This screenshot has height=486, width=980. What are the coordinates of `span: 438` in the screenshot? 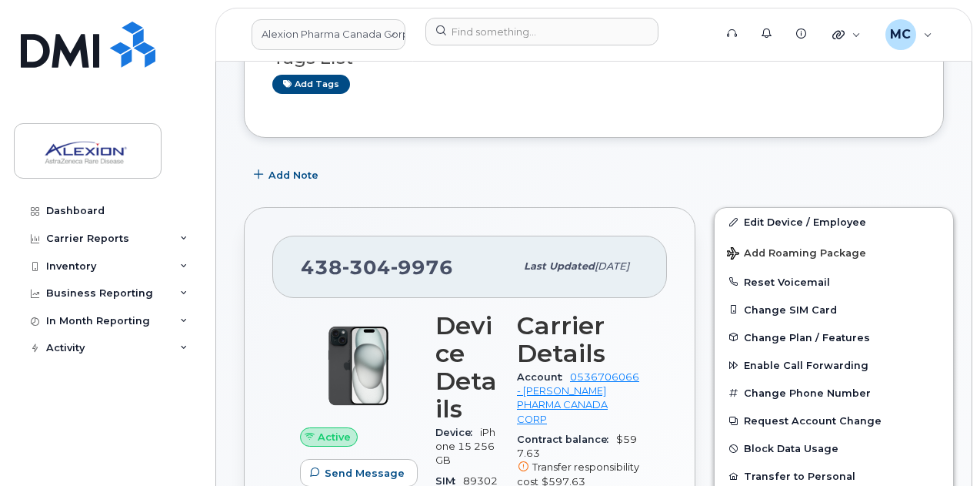 It's located at (377, 268).